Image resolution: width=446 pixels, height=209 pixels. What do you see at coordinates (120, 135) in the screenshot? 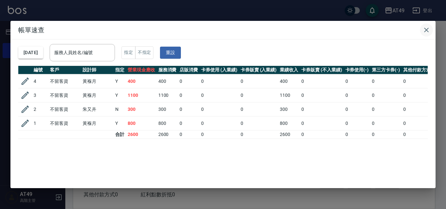
I see `td: 合計` at bounding box center [120, 135].